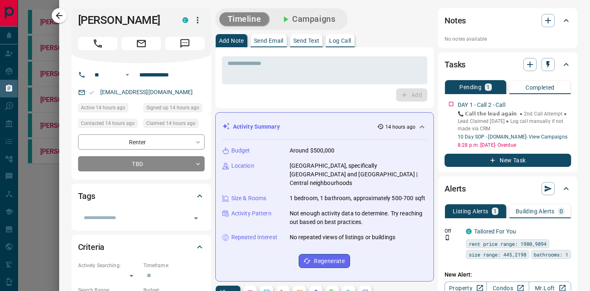 The height and width of the screenshot is (291, 590). I want to click on div: Tags, so click(141, 196).